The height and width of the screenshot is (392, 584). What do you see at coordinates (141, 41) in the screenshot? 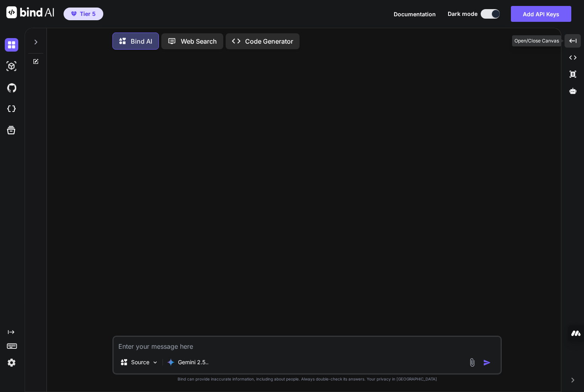
I see `p: Bind AI` at bounding box center [141, 41].